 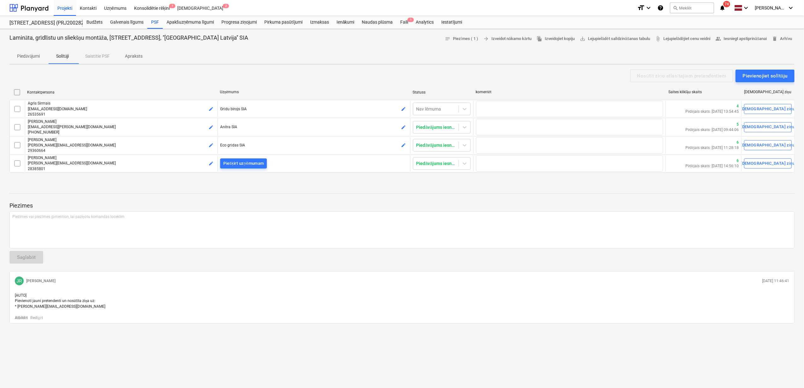 I want to click on div: Galvenais līgums, so click(x=127, y=22).